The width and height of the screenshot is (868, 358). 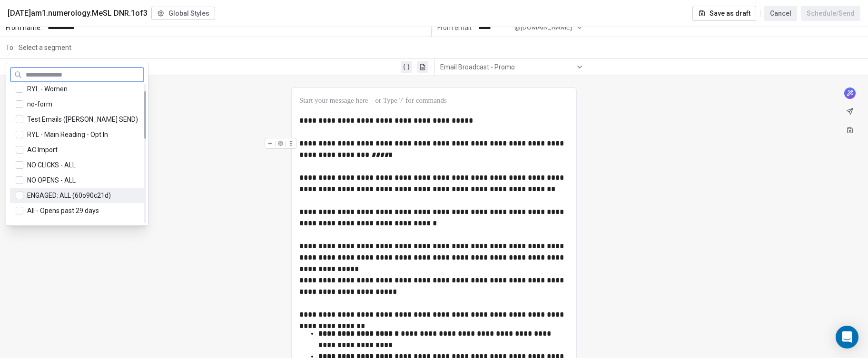 What do you see at coordinates (477, 67) in the screenshot?
I see `span: Email Broadcast - Promo` at bounding box center [477, 67].